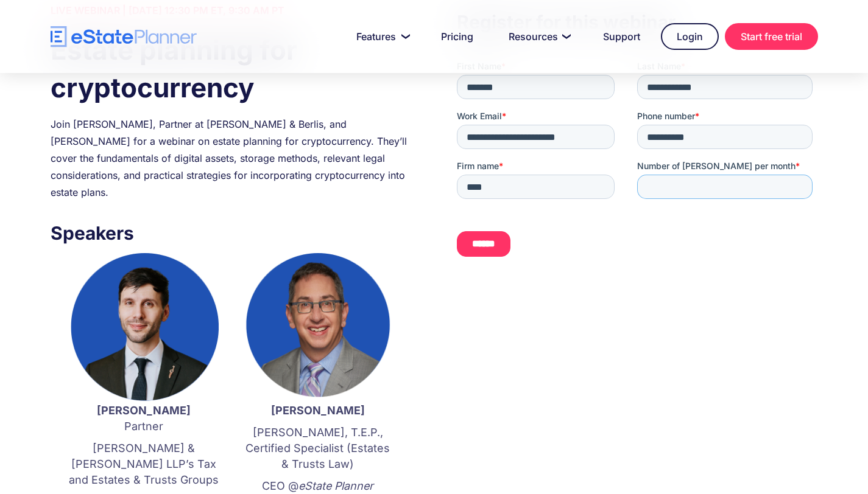 This screenshot has width=868, height=494. What do you see at coordinates (231, 233) in the screenshot?
I see `h3: Speakers` at bounding box center [231, 233].